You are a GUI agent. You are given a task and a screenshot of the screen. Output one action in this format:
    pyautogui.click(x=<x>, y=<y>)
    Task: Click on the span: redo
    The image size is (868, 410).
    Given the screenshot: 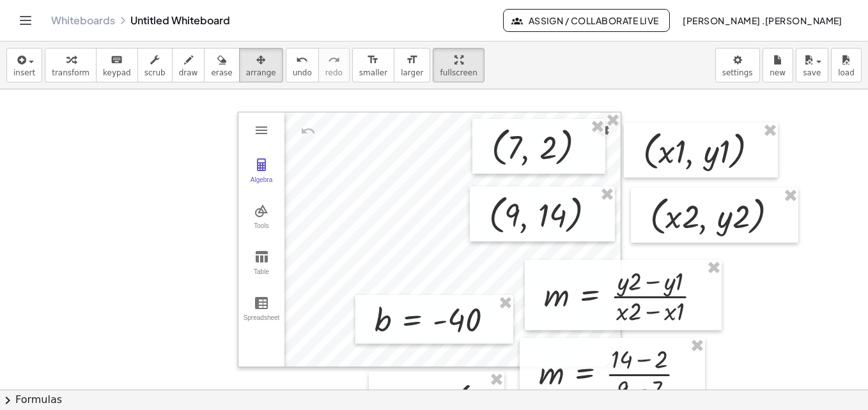 What is the action you would take?
    pyautogui.click(x=333, y=72)
    